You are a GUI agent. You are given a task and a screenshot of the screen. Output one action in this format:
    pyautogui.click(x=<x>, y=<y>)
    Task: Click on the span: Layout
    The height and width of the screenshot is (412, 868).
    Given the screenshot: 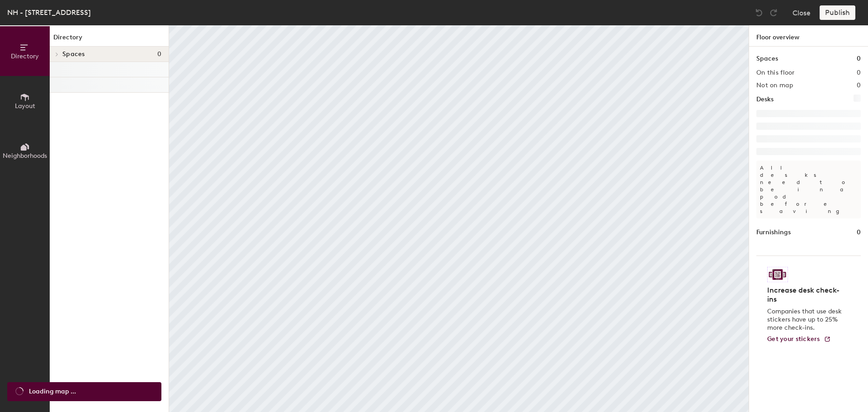 What is the action you would take?
    pyautogui.click(x=25, y=106)
    